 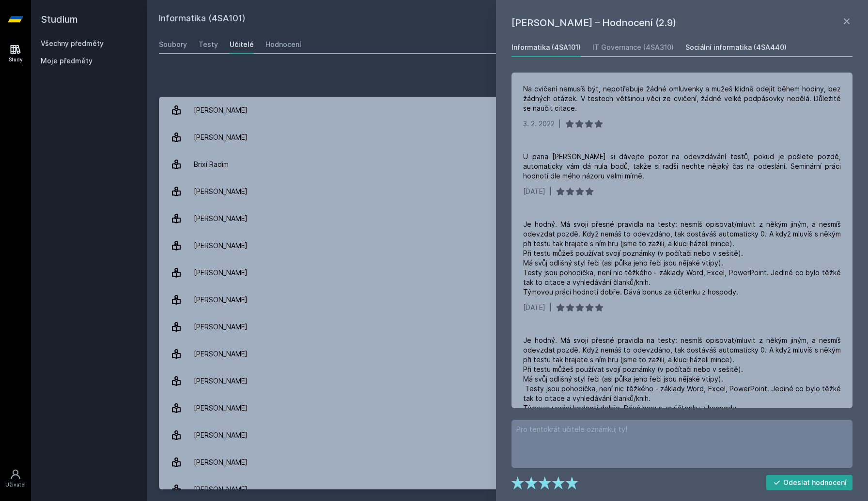 What do you see at coordinates (15, 485) in the screenshot?
I see `div: Uživatel` at bounding box center [15, 485].